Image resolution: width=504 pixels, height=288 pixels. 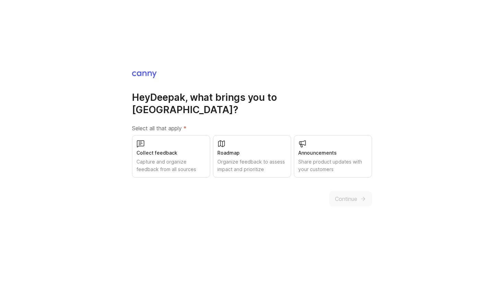 What do you see at coordinates (171, 156) in the screenshot?
I see `button: Collect feedbackCapture and organize feedback from all sources` at bounding box center [171, 156].